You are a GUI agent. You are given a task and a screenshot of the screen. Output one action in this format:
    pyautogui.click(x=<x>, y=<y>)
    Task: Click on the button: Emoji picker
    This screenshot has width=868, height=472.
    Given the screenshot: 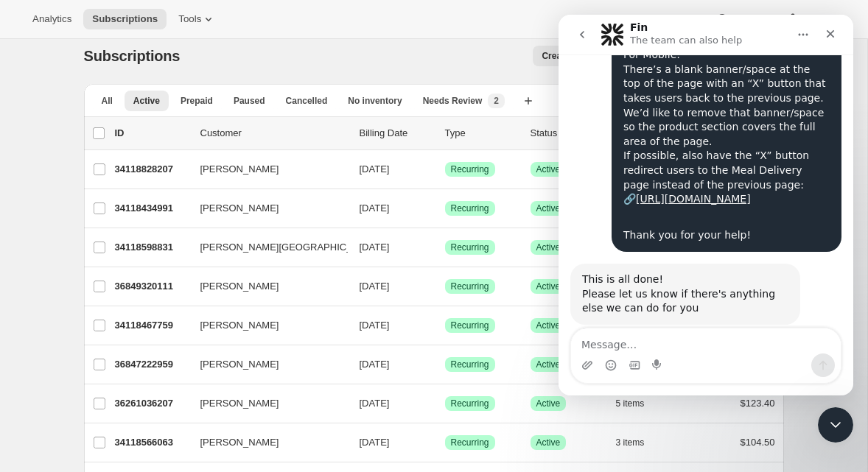 What is the action you would take?
    pyautogui.click(x=52, y=350)
    